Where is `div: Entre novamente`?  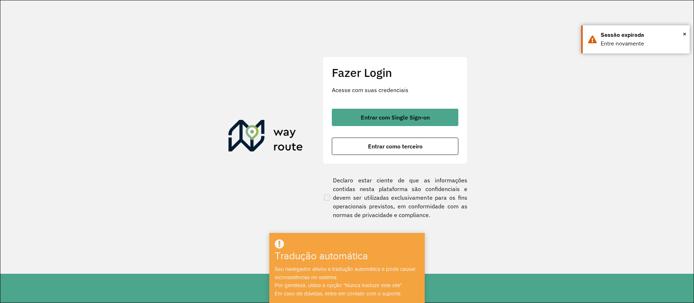 div: Entre novamente is located at coordinates (642, 44).